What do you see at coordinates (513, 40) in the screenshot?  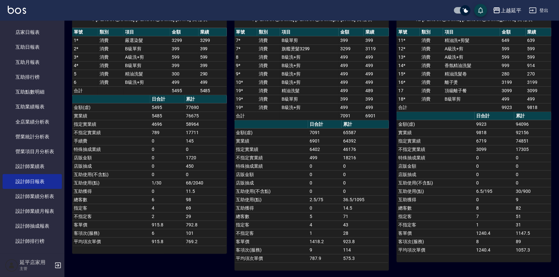 I see `td: 649` at bounding box center [513, 40].